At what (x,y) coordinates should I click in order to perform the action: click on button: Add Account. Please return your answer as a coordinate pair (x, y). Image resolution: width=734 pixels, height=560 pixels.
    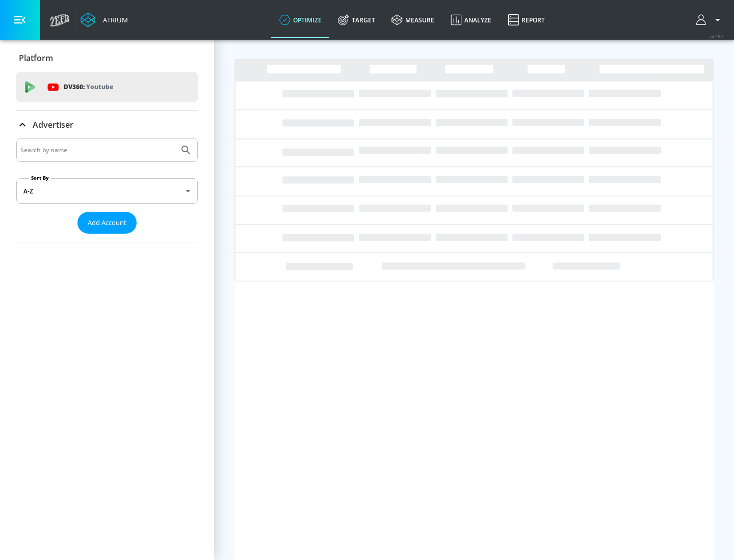
    Looking at the image, I should click on (107, 223).